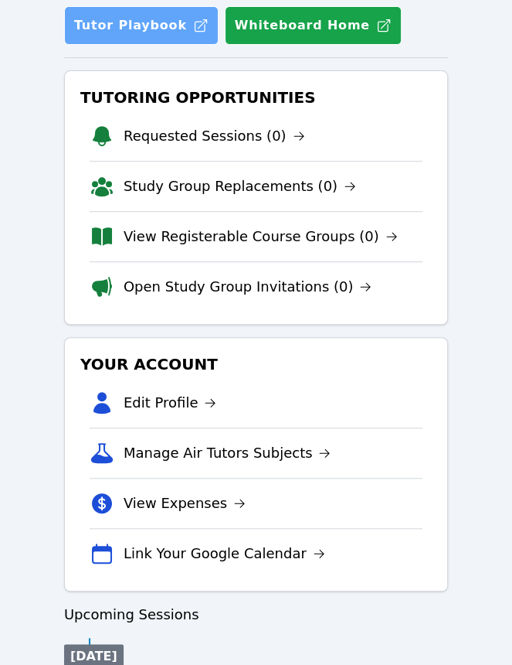  I want to click on a: Tutor Playbook, so click(141, 26).